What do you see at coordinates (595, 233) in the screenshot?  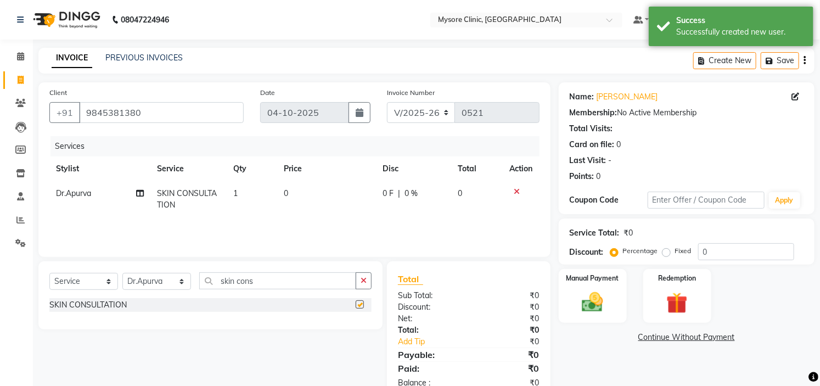 I see `div: Service Total:` at bounding box center [595, 233].